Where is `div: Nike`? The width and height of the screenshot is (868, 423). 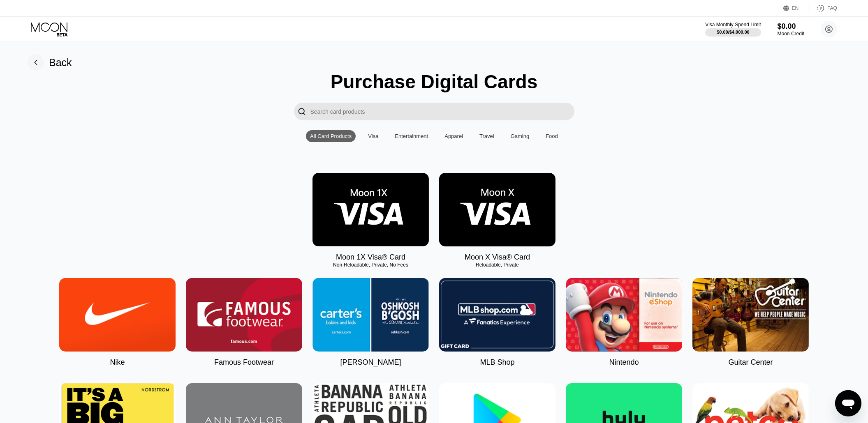 div: Nike is located at coordinates (117, 363).